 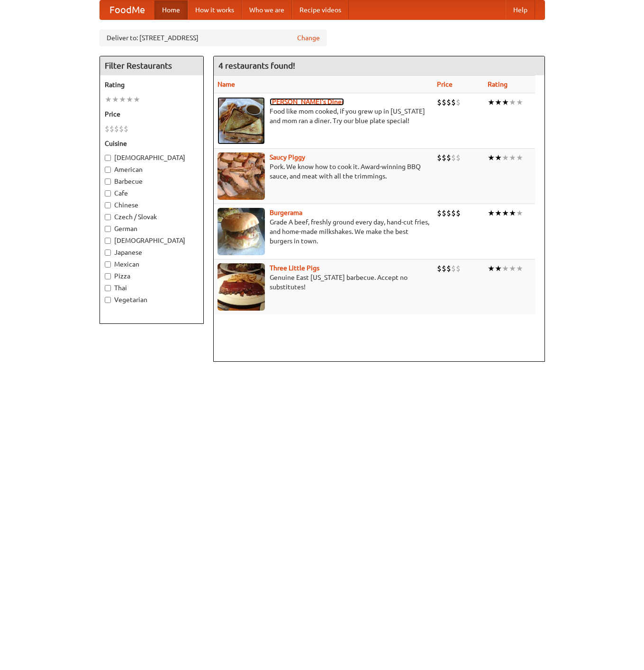 What do you see at coordinates (226, 84) in the screenshot?
I see `a: Name` at bounding box center [226, 84].